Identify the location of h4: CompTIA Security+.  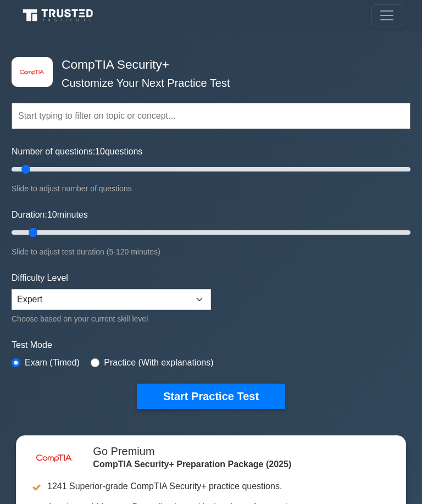
(206, 64).